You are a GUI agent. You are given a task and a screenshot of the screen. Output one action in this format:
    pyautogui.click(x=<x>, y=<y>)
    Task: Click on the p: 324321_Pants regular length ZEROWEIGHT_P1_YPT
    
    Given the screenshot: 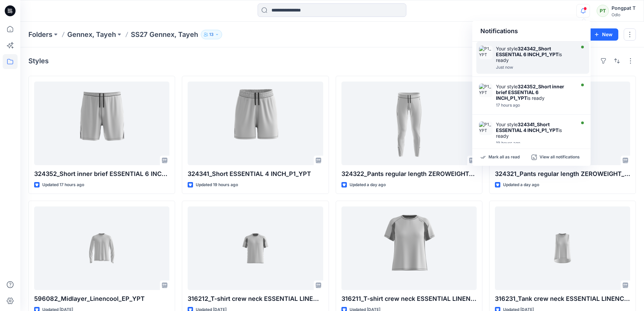 What is the action you would take?
    pyautogui.click(x=562, y=174)
    